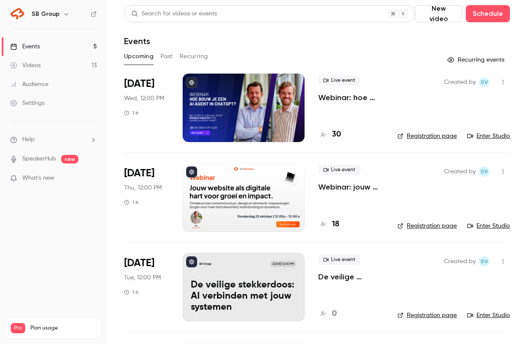  What do you see at coordinates (139, 56) in the screenshot?
I see `button: Upcoming` at bounding box center [139, 56].